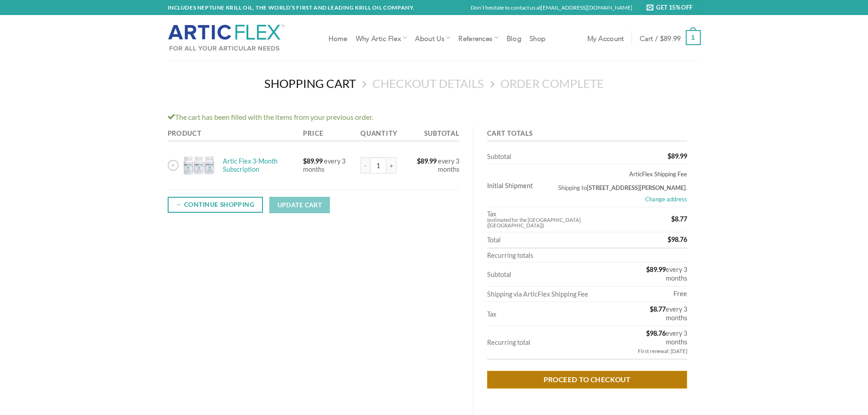 The height and width of the screenshot is (415, 868). What do you see at coordinates (514, 37) in the screenshot?
I see `a: Blog` at bounding box center [514, 37].